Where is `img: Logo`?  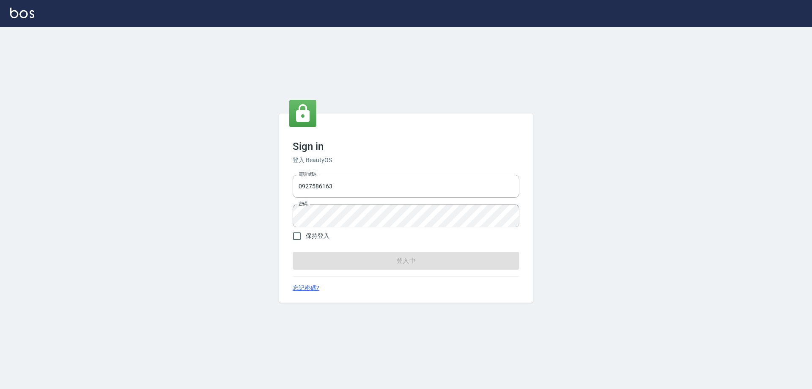 img: Logo is located at coordinates (22, 13).